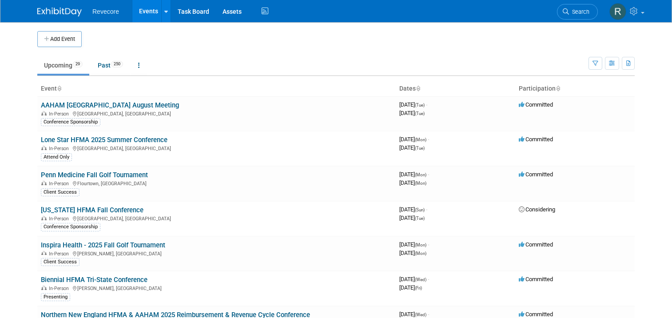 This screenshot has width=672, height=318. I want to click on th: Dates, so click(455, 89).